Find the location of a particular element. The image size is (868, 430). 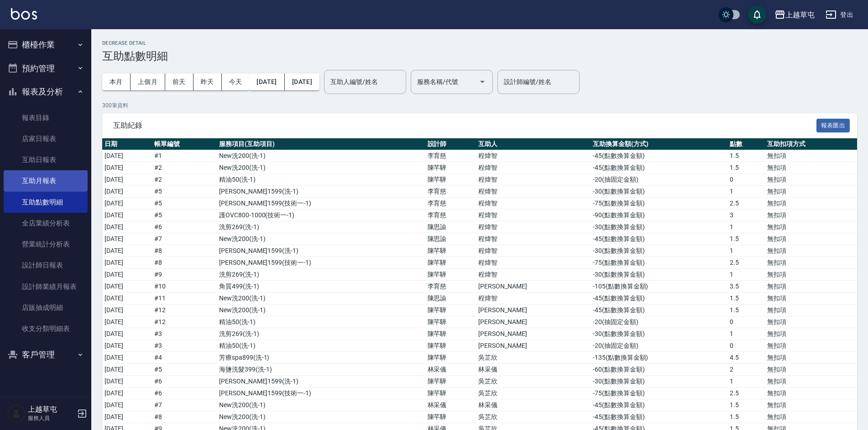

button: 櫃檯作業 is located at coordinates (46, 45).